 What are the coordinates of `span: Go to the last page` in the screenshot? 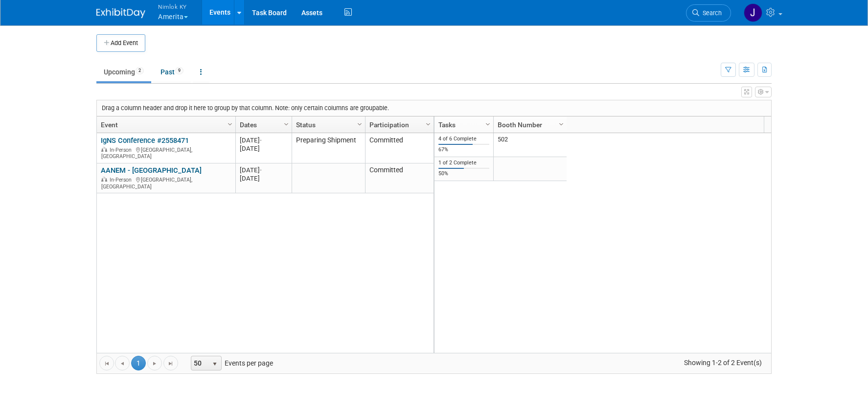 It's located at (171, 364).